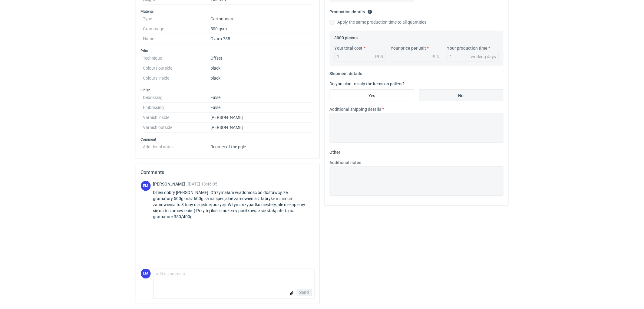  What do you see at coordinates (346, 72) in the screenshot?
I see `legend: Shipment details` at bounding box center [346, 72].